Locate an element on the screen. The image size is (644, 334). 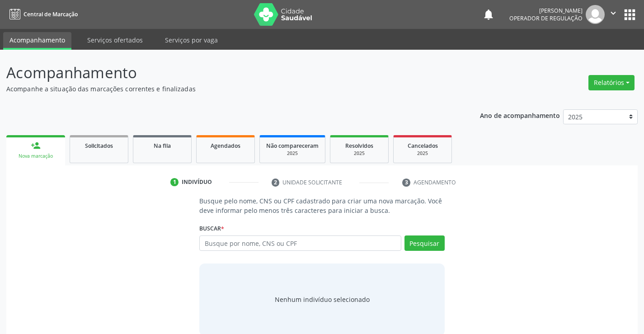
span: Operador de regulação is located at coordinates (546, 18).